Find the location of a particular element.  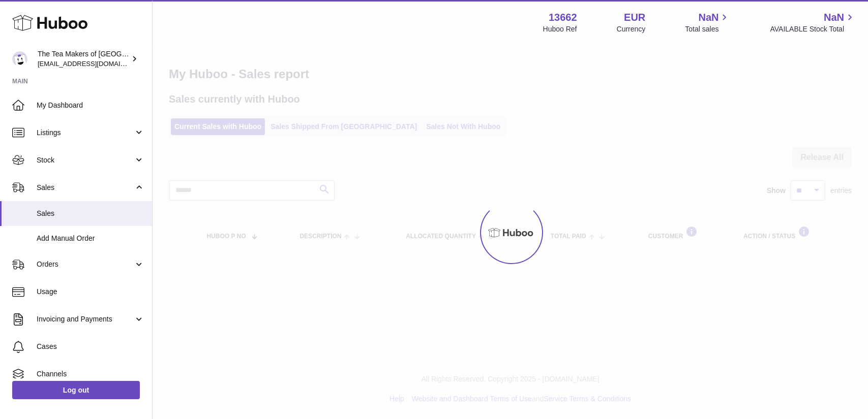

a: Log out is located at coordinates (76, 390).